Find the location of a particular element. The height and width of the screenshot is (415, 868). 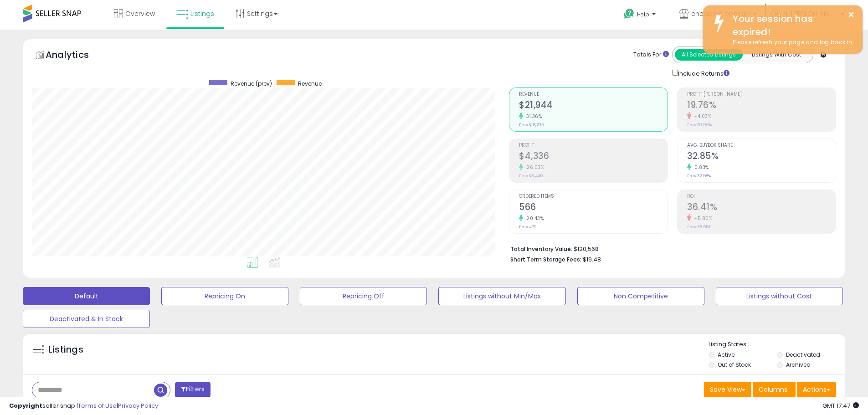

span: cheapest bargain is located at coordinates (721, 14).